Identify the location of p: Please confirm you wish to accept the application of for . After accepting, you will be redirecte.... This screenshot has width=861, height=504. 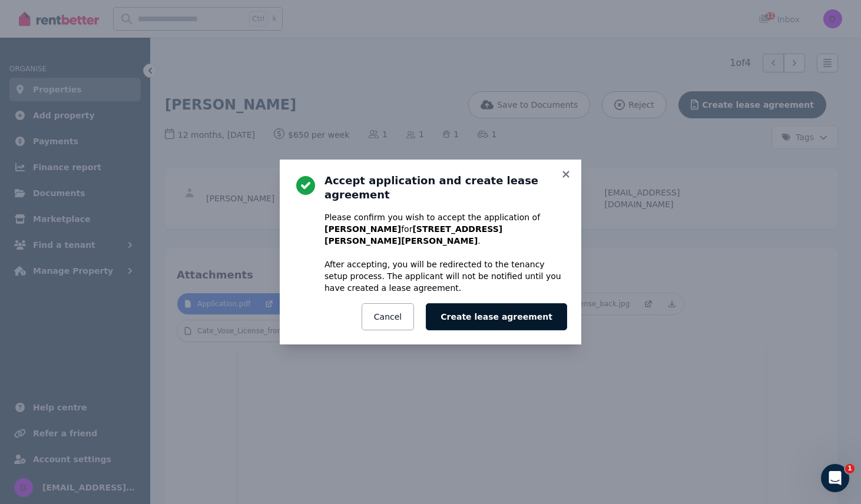
(445, 252).